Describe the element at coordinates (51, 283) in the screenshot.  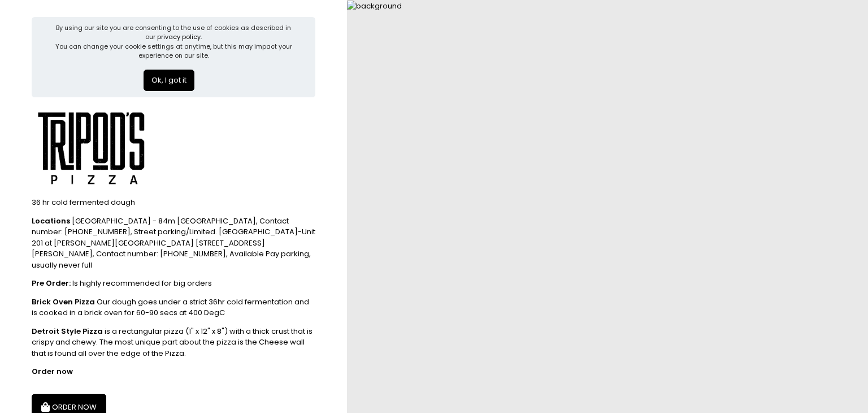
I see `b: Pre Order:` at that location.